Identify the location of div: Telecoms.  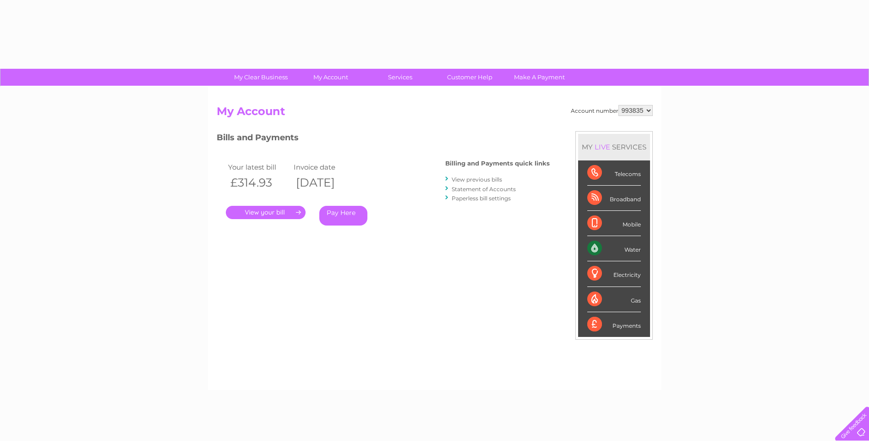
(614, 173).